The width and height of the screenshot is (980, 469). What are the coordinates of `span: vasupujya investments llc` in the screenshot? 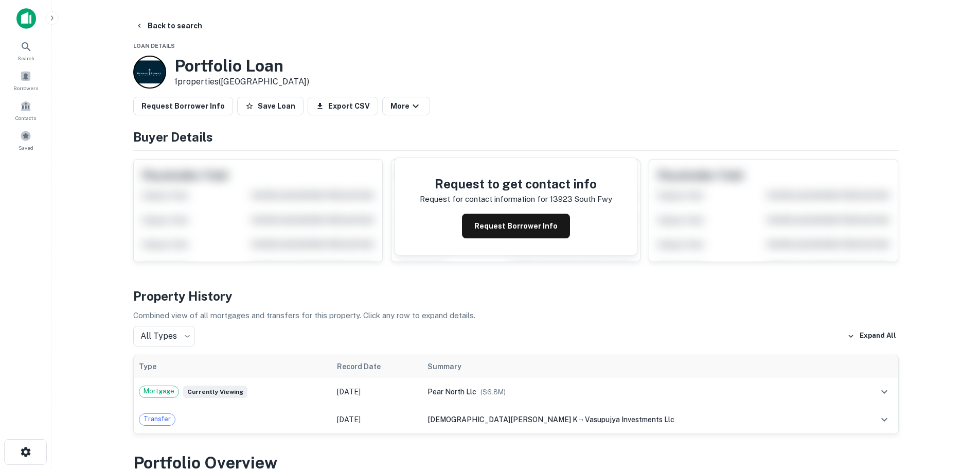 It's located at (629, 420).